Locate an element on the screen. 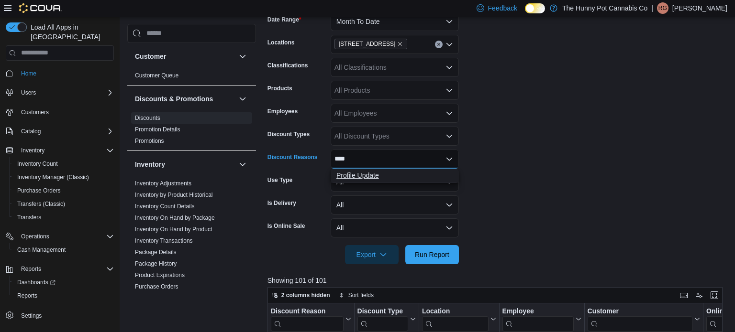 The width and height of the screenshot is (735, 332). span: Customers is located at coordinates (66, 112).